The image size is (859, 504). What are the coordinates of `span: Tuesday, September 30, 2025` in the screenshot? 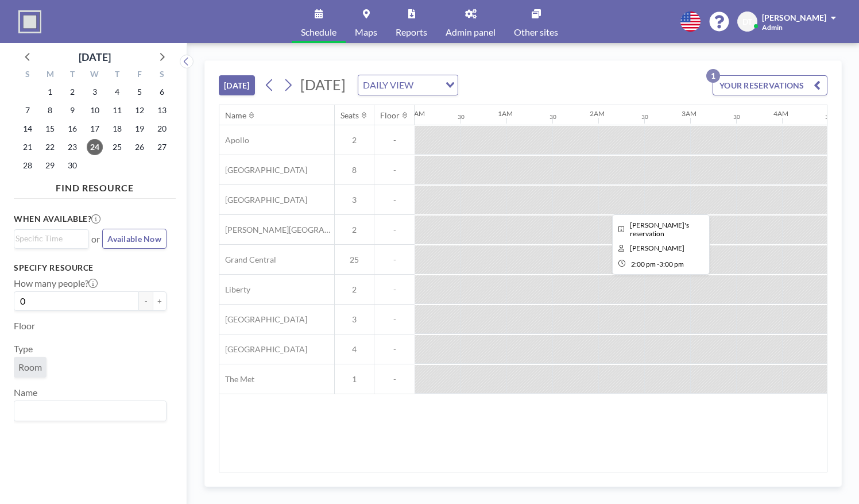 It's located at (72, 166).